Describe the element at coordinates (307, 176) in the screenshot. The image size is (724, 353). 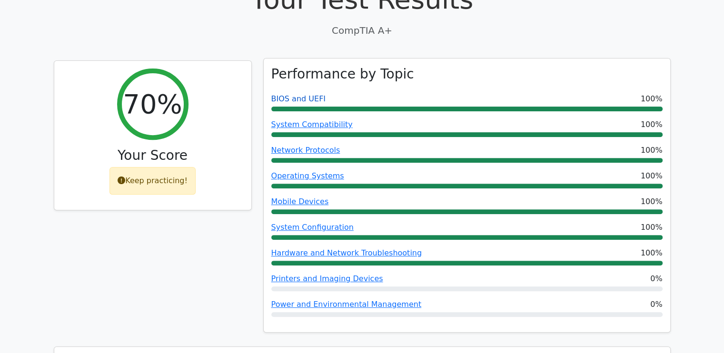
I see `a: Operating Systems` at that location.